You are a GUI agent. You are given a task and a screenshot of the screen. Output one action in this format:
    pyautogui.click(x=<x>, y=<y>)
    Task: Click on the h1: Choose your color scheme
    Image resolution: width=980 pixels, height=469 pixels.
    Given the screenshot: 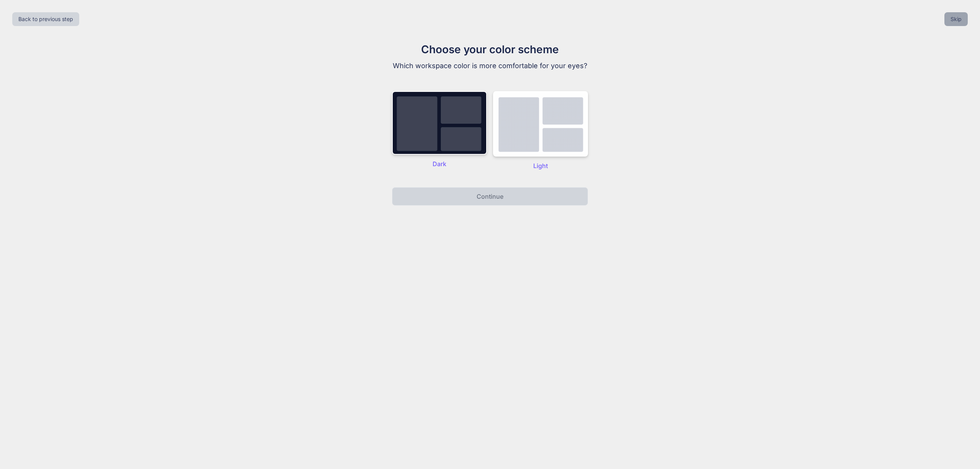 What is the action you would take?
    pyautogui.click(x=490, y=50)
    